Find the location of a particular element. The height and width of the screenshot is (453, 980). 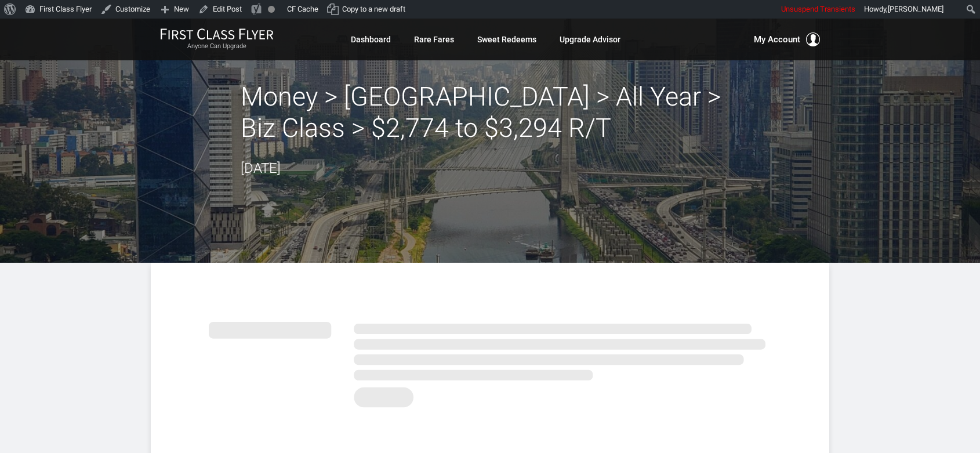

span: My Account is located at coordinates (777, 40).